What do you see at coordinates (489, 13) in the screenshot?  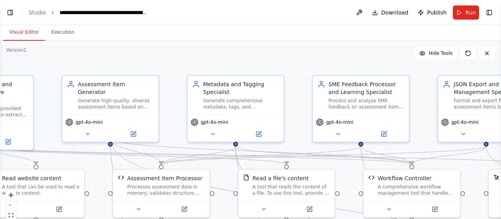 I see `button: Show right sidebar` at bounding box center [489, 13].